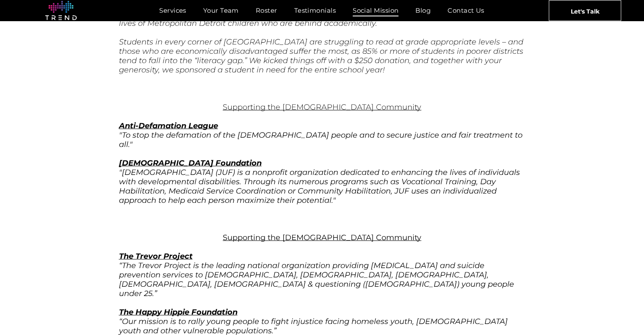 The width and height of the screenshot is (644, 335). I want to click on a: Contact Us, so click(466, 10).